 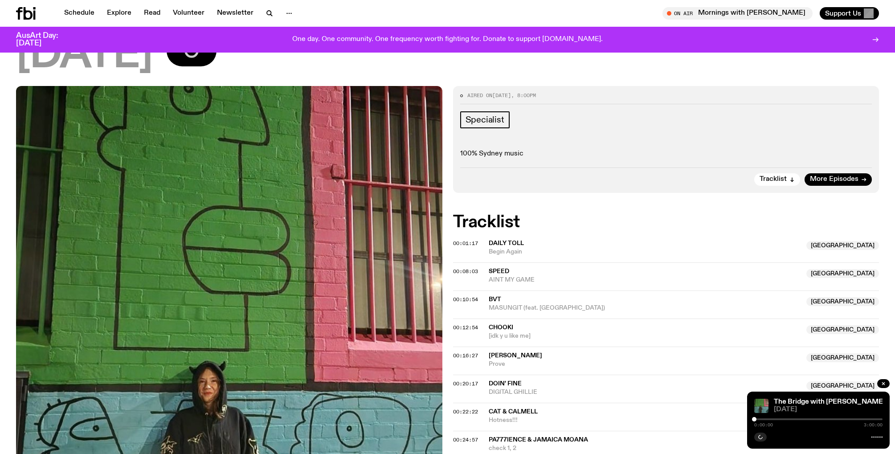 I want to click on span: Begin Again, so click(x=645, y=252).